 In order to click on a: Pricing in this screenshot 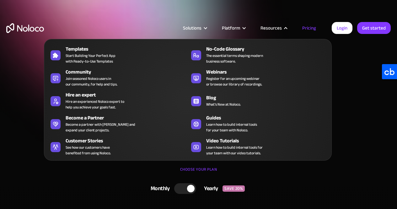, I will do `click(309, 28)`.